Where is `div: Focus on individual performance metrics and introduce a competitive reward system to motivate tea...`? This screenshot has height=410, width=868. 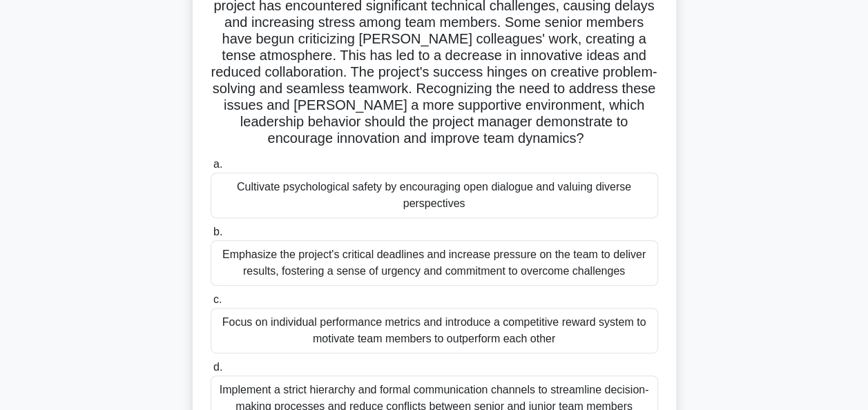
div: Focus on individual performance metrics and introduce a competitive reward system to motivate tea... is located at coordinates (434, 331).